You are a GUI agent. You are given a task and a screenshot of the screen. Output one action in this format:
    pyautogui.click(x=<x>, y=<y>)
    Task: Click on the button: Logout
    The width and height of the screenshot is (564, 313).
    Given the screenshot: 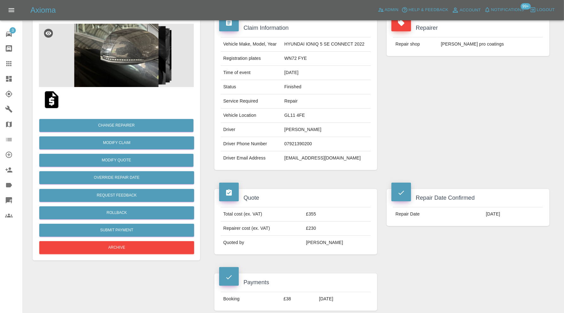 What is the action you would take?
    pyautogui.click(x=542, y=10)
    